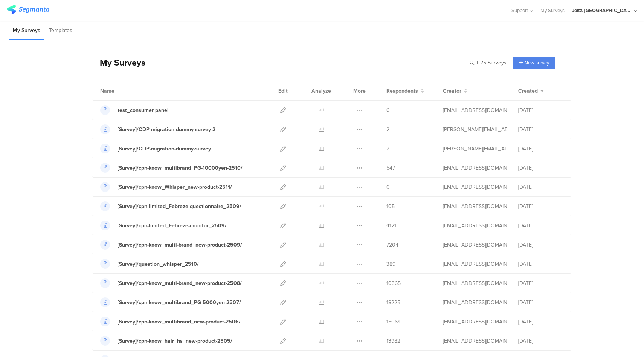 Image resolution: width=644 pixels, height=357 pixels. What do you see at coordinates (166, 187) in the screenshot?
I see `a: [Survey]/cpn-know_Whisper_new-product-2511/` at bounding box center [166, 187].